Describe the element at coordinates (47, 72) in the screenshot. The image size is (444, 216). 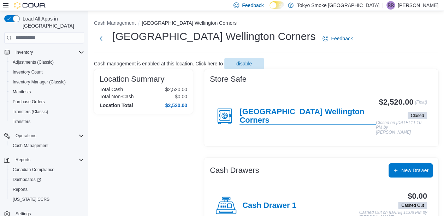
I see `button: Inventory Count` at that location.